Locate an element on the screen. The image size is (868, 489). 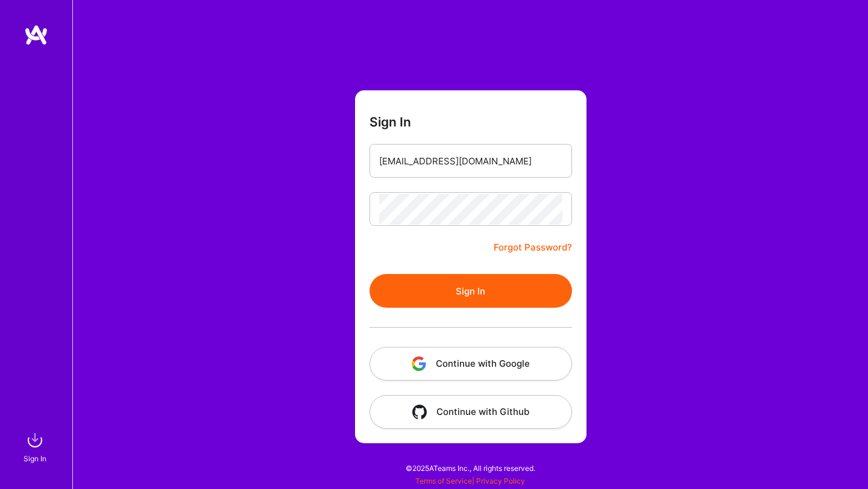
button: Sign In is located at coordinates (471, 291).